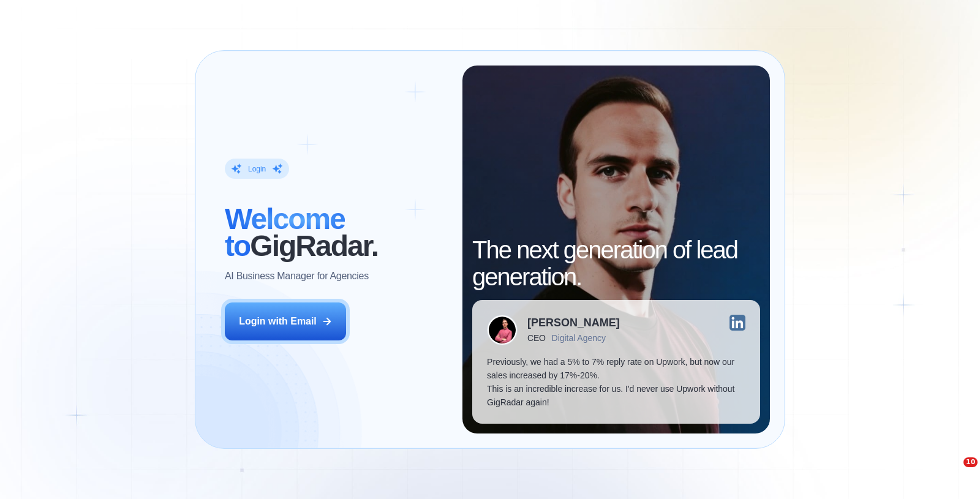 The width and height of the screenshot is (980, 499). What do you see at coordinates (615, 264) in the screenshot?
I see `h2: The next generation of lead generation.` at bounding box center [615, 264].